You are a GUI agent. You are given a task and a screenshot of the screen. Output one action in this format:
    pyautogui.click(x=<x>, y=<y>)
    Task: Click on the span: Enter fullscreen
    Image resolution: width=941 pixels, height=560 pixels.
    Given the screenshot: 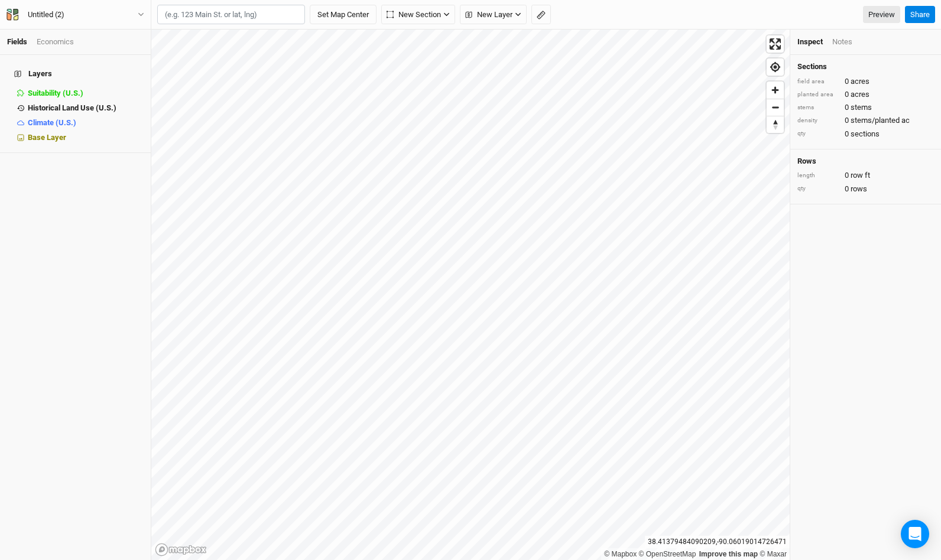 What is the action you would take?
    pyautogui.click(x=775, y=44)
    